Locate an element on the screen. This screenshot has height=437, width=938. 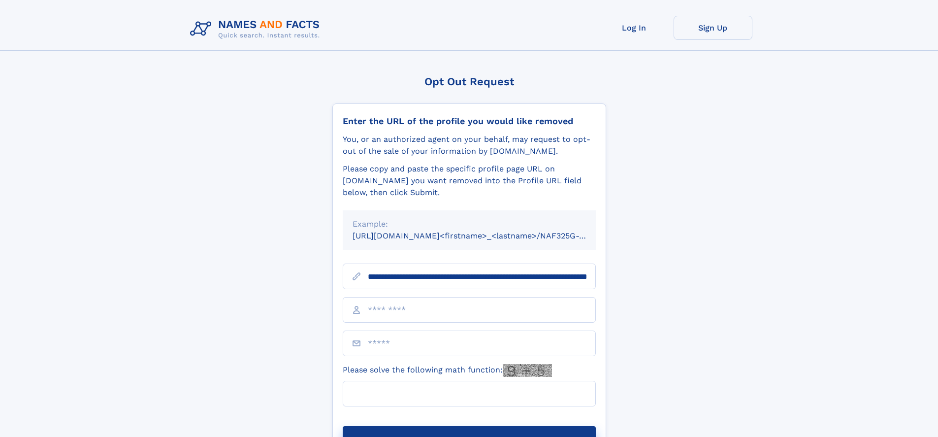
div: Example: is located at coordinates (469, 224).